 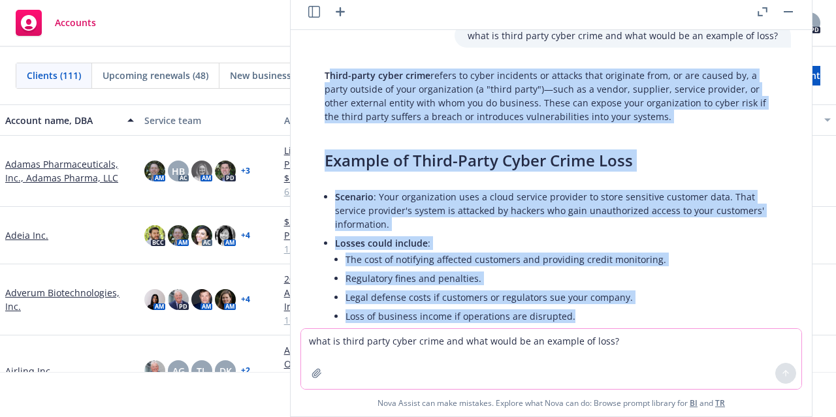 I want to click on p: refers to cyber incidents or attacks that originate from, or are caused by, a party outside of yo..., so click(x=551, y=96).